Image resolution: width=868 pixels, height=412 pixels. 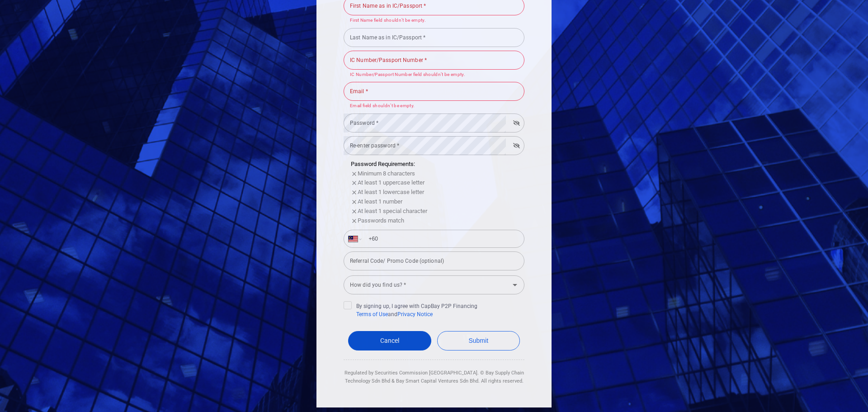 What do you see at coordinates (381, 220) in the screenshot?
I see `span: Passwords match` at bounding box center [381, 220].